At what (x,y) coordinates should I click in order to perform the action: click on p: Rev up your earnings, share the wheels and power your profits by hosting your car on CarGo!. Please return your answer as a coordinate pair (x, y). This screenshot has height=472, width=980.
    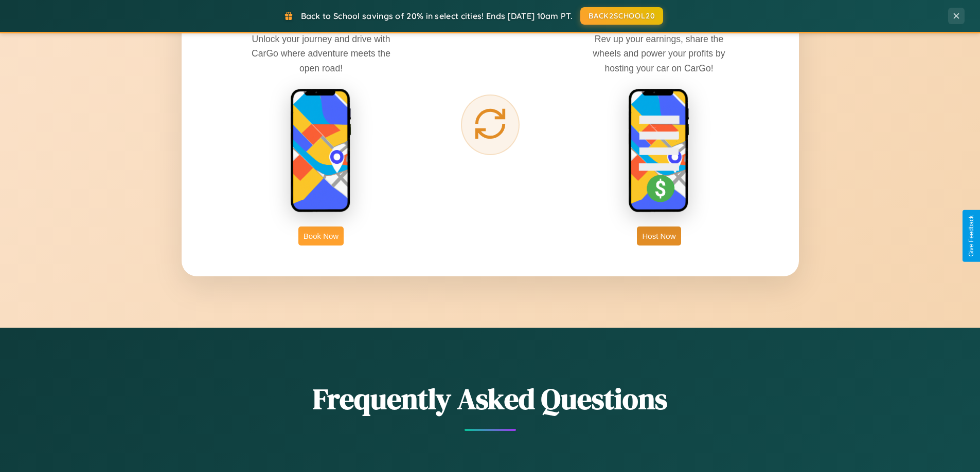
    Looking at the image, I should click on (659, 54).